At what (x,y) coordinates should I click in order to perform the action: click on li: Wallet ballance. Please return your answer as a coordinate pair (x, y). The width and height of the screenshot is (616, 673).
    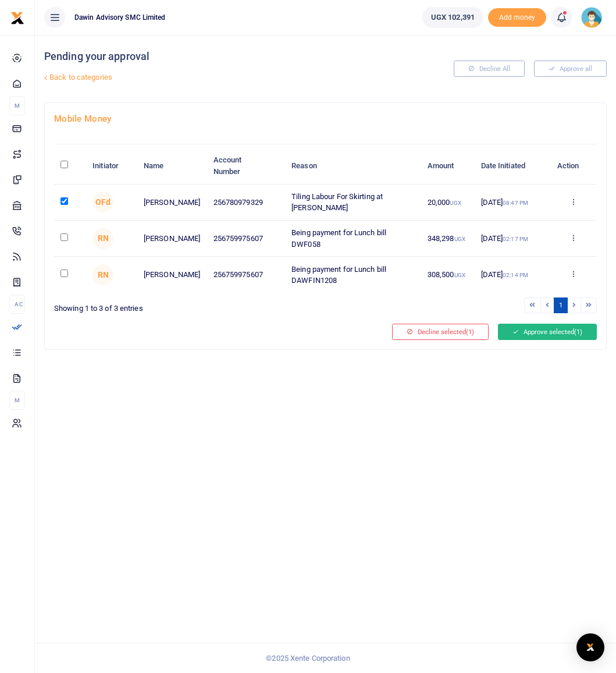
    Looking at the image, I should click on (453, 17).